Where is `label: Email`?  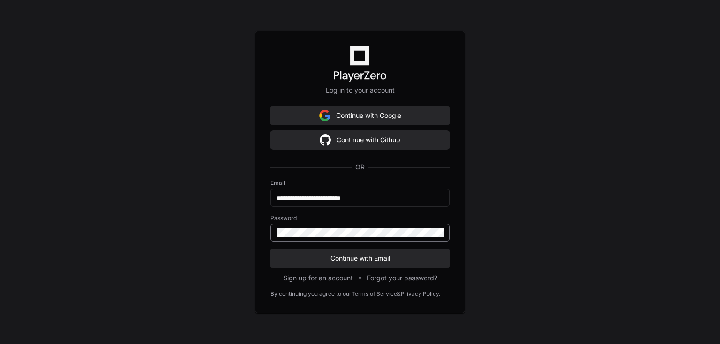 label: Email is located at coordinates (360, 183).